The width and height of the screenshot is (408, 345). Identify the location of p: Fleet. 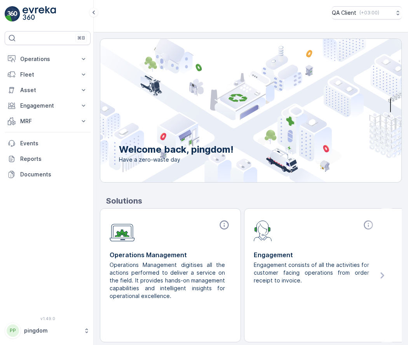
(47, 75).